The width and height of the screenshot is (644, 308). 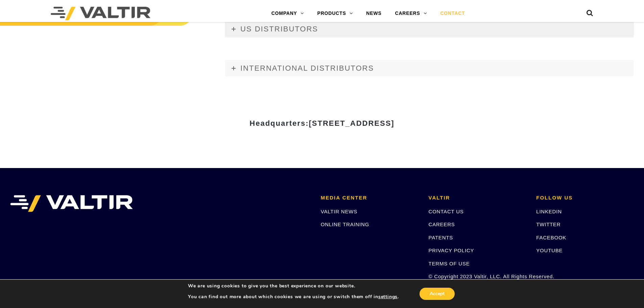 What do you see at coordinates (345, 224) in the screenshot?
I see `a: ONLINE TRAINING` at bounding box center [345, 224].